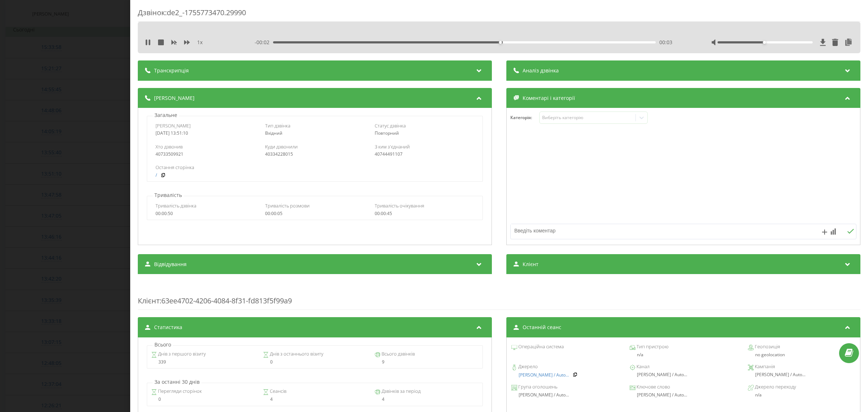  I want to click on span: Кампанія, so click(765, 366).